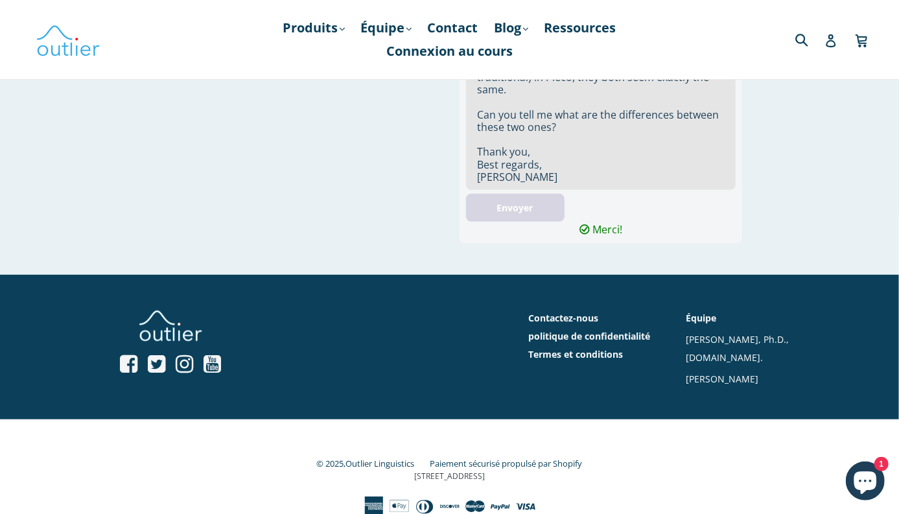 This screenshot has width=899, height=514. What do you see at coordinates (381, 463) in the screenshot?
I see `a: Outlier Linguistics` at bounding box center [381, 463].